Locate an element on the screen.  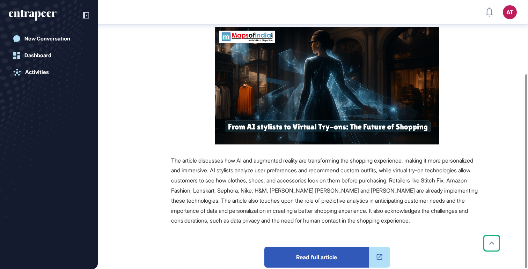
div: Activities is located at coordinates (37, 72).